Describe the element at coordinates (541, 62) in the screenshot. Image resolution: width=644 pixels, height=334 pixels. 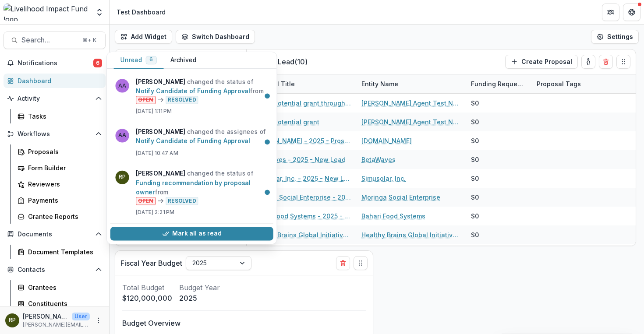
I see `button: Create Proposal` at that location.